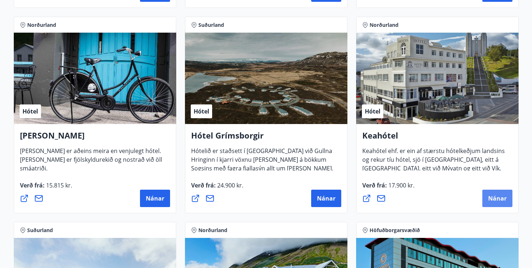 The width and height of the screenshot is (532, 268). Describe the element at coordinates (395, 230) in the screenshot. I see `span: Höfuðborgarsvæðið` at that location.